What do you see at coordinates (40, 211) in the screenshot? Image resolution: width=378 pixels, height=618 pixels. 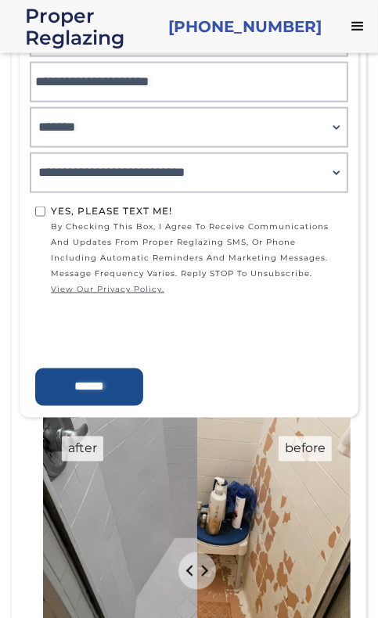 I see `input: Yes, Please text me!by checking this box, I agree to receive communications and updates from Prop...` at bounding box center [40, 211].